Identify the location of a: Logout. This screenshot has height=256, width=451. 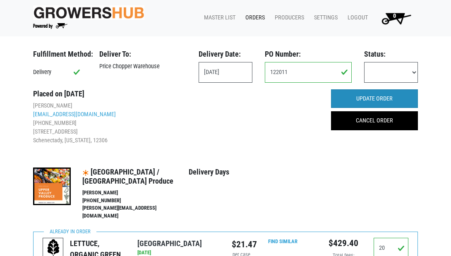
(356, 18).